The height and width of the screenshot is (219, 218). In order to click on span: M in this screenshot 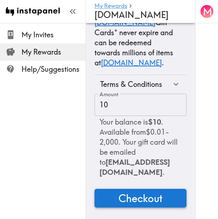, I will do `click(208, 11)`.